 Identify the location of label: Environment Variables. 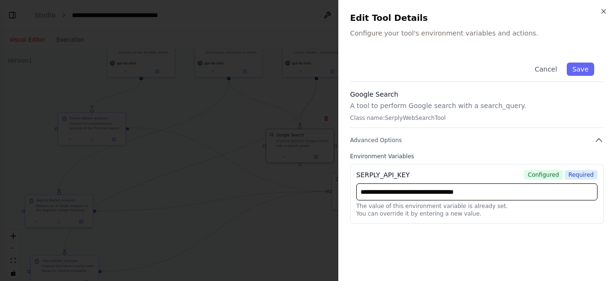
(477, 156).